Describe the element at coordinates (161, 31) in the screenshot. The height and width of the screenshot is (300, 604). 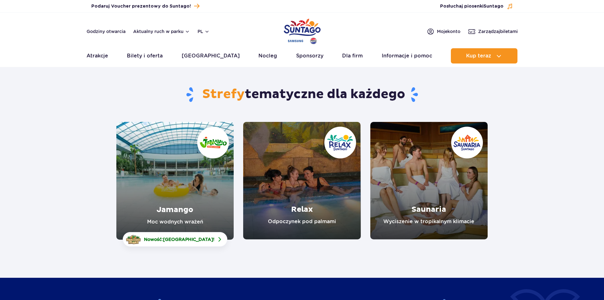
I see `button: Aktualny ruch w parku` at that location.